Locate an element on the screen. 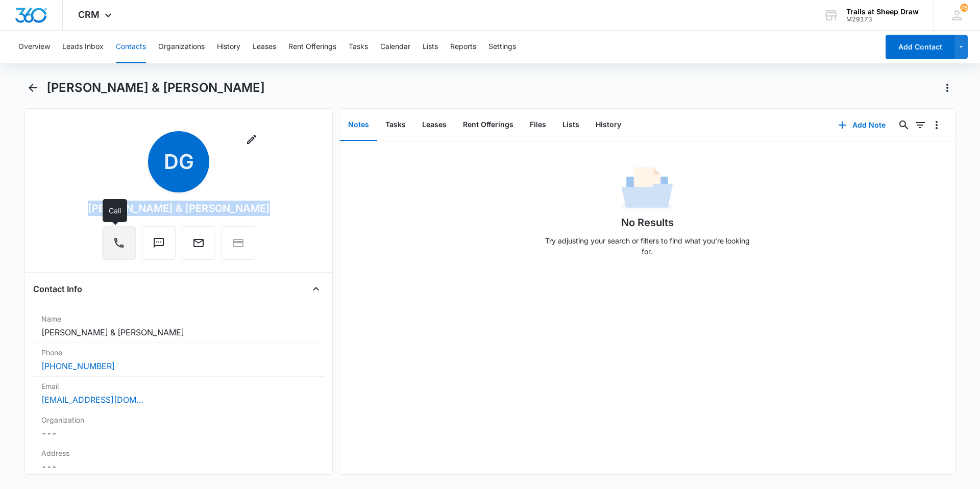 Image resolution: width=980 pixels, height=489 pixels. div: account id is located at coordinates (883, 19).